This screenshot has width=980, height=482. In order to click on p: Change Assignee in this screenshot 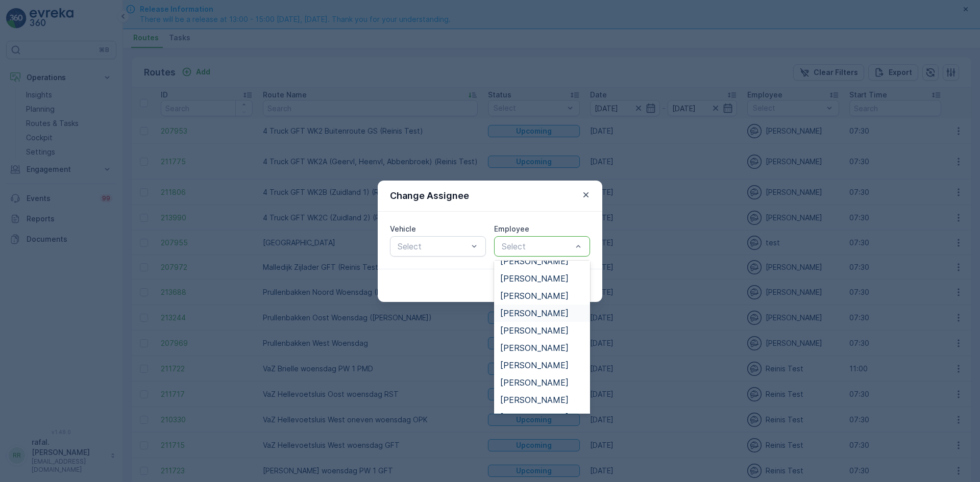, I will do `click(429, 196)`.